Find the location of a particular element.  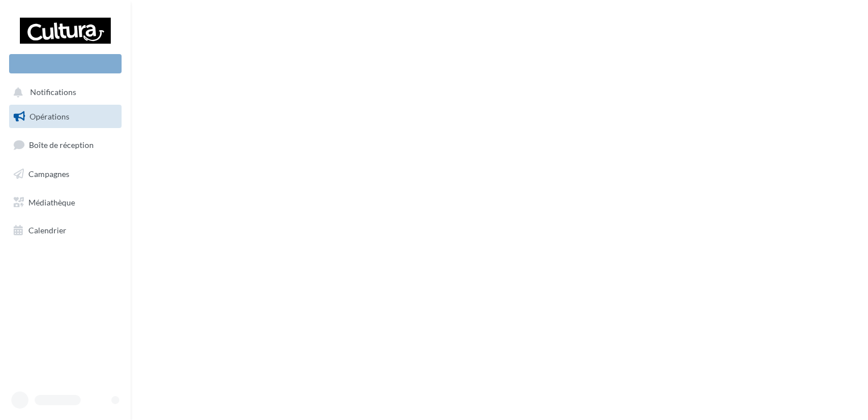

a: Boîte de réception is located at coordinates (65, 144).